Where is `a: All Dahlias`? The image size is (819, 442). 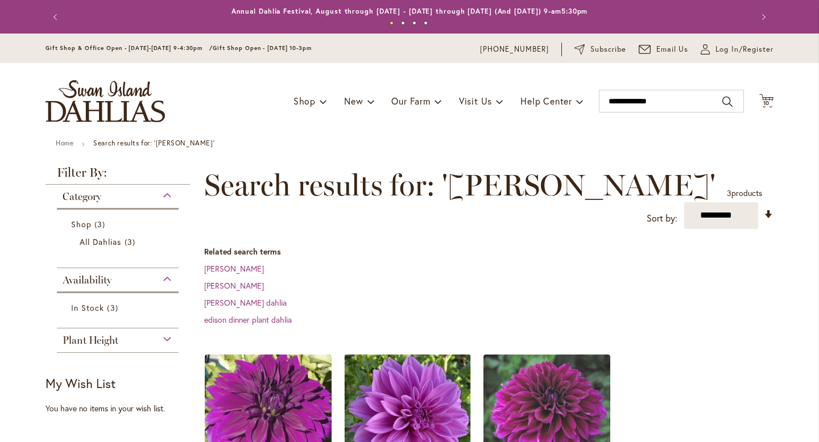 a: All Dahlias is located at coordinates (119, 242).